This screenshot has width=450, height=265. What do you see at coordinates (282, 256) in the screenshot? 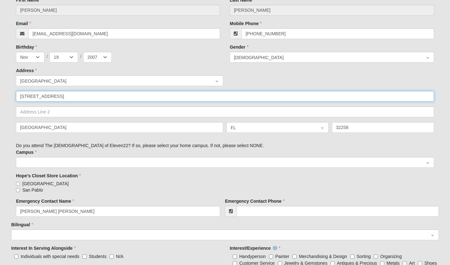
I see `span: Painter` at bounding box center [282, 256].